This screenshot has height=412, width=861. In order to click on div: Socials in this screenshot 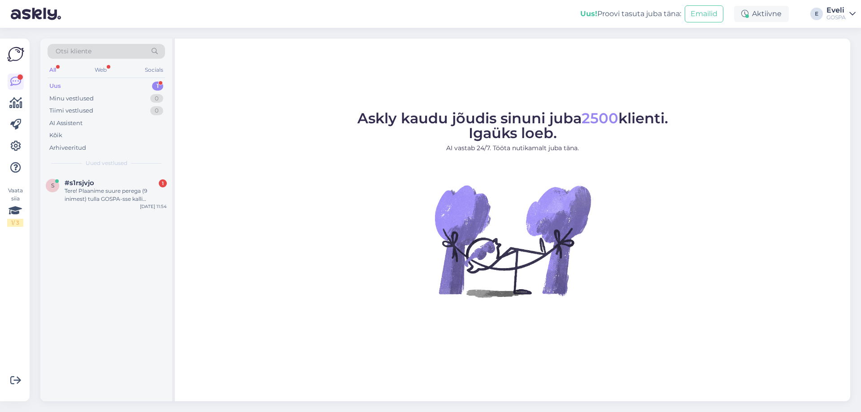, I will do `click(154, 70)`.